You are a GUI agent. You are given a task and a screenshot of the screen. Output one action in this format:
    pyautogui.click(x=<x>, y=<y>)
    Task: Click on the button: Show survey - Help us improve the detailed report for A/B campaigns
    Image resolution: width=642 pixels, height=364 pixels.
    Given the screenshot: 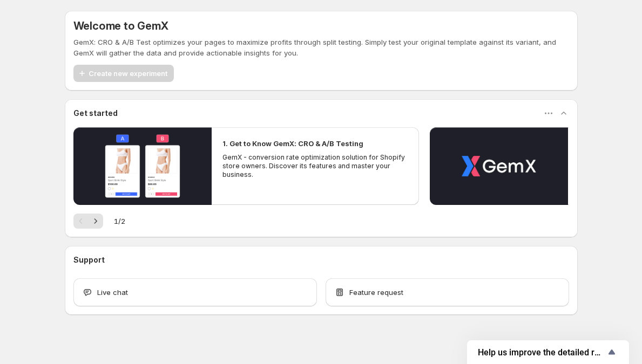 What is the action you would take?
    pyautogui.click(x=548, y=352)
    